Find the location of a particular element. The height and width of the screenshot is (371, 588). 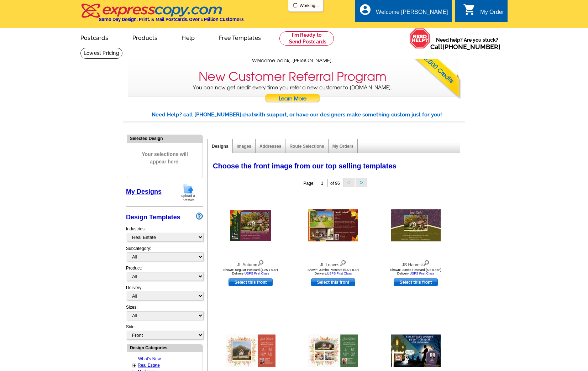

div: JS Harvest is located at coordinates (416, 263).